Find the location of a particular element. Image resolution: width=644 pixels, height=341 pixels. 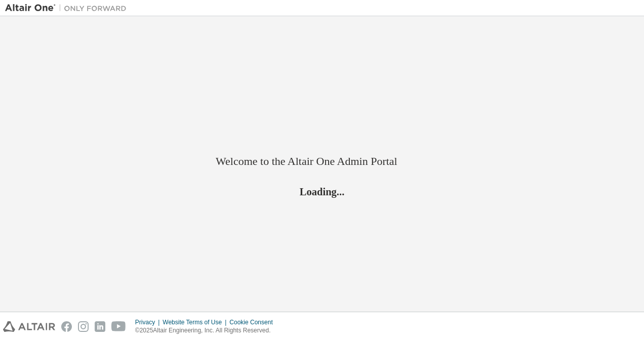

img: instagram.svg is located at coordinates (83, 327).